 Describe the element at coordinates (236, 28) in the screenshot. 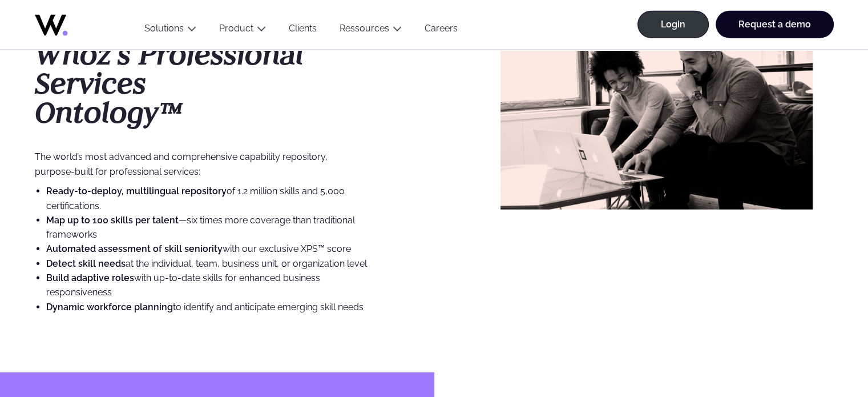

I see `a: Product` at that location.